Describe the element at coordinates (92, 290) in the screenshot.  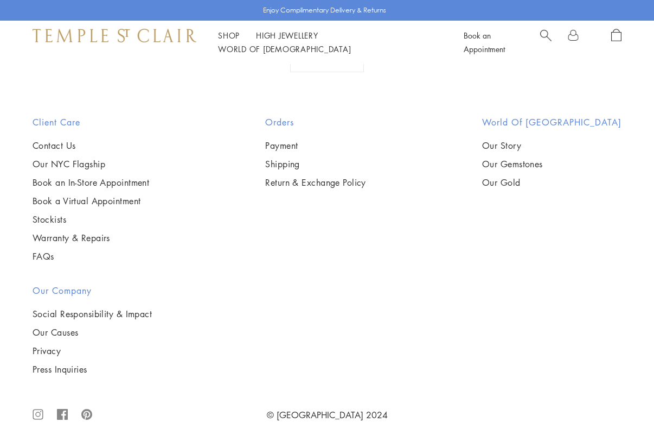
I see `h2: Our Company` at that location.